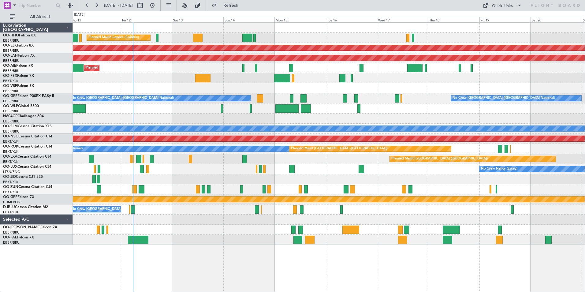  I want to click on a: OO-FSXFalcon 7X, so click(18, 76).